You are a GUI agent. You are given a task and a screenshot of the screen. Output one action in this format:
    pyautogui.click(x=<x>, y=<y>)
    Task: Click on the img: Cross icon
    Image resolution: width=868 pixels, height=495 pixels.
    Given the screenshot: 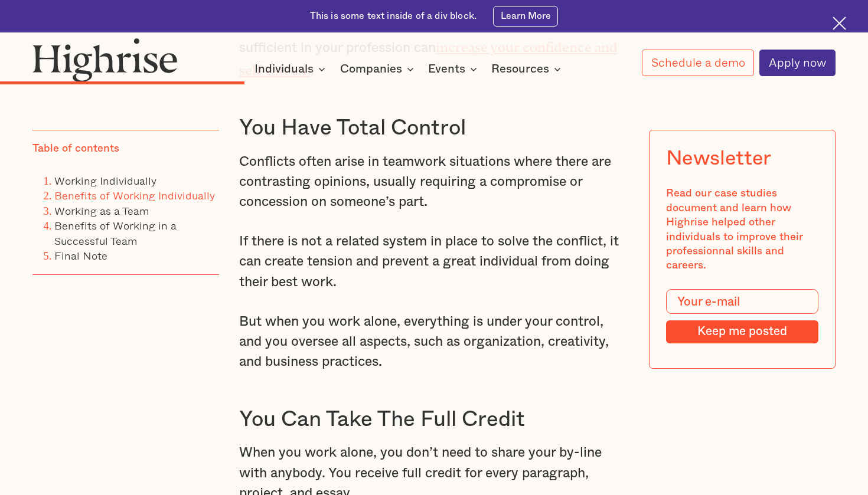 What is the action you would take?
    pyautogui.click(x=839, y=23)
    